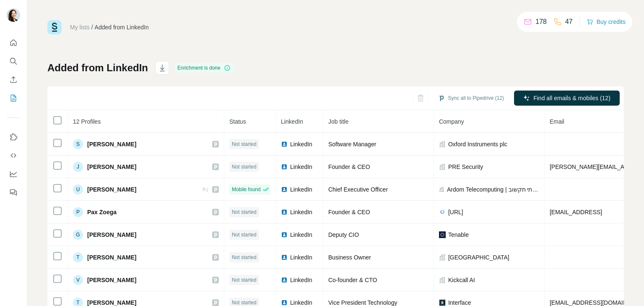  What do you see at coordinates (352, 144) in the screenshot?
I see `span: Software Manager` at bounding box center [352, 144].